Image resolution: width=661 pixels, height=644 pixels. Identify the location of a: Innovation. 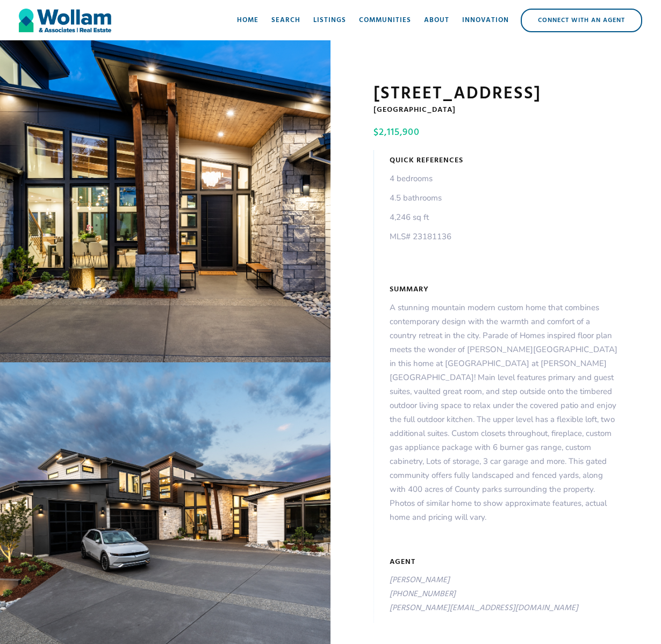
(486, 20).